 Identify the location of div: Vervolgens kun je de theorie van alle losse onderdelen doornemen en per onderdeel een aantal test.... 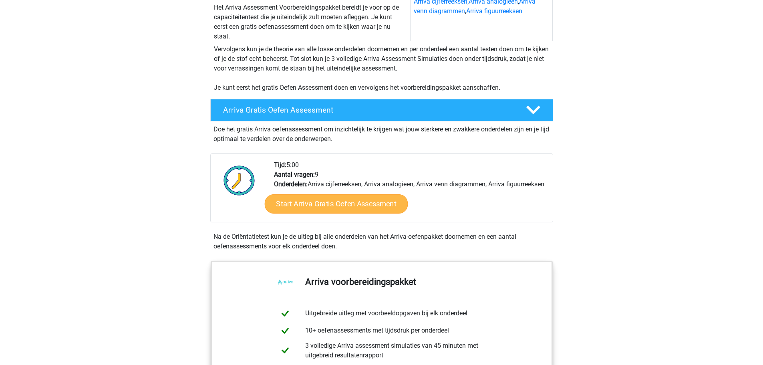
(382, 68).